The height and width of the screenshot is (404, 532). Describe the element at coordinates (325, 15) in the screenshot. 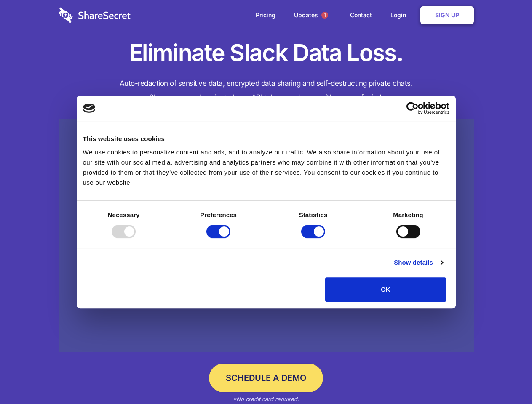

I see `span: 1` at that location.